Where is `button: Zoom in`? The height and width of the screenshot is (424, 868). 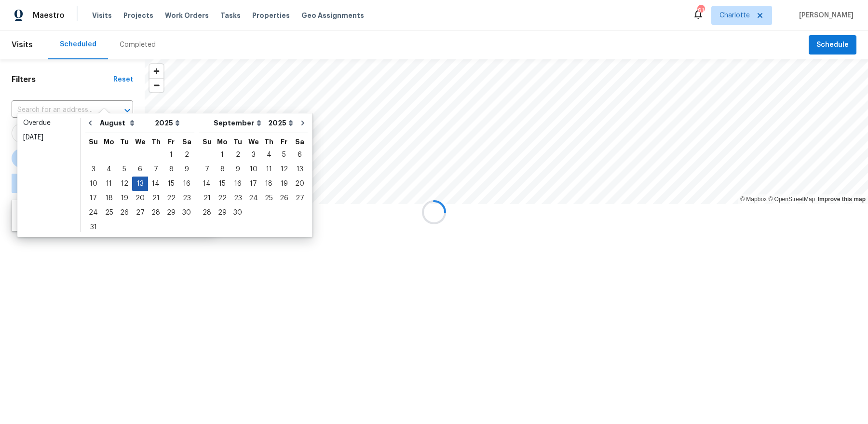
button: Zoom in is located at coordinates (157, 71).